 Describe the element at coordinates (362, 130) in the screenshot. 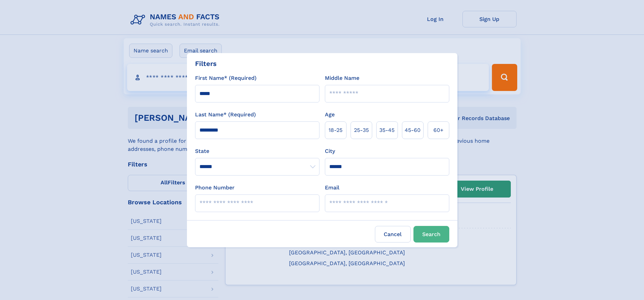

I see `span: 25‑35` at that location.